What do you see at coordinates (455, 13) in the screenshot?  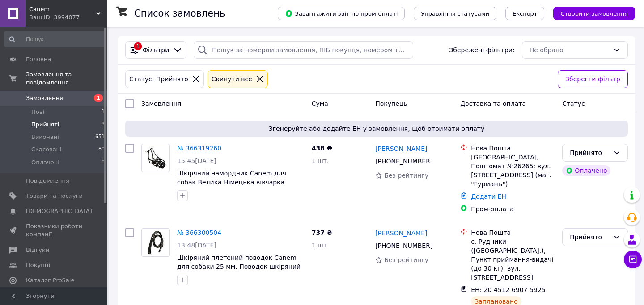 I see `span: Управління статусами` at bounding box center [455, 13].